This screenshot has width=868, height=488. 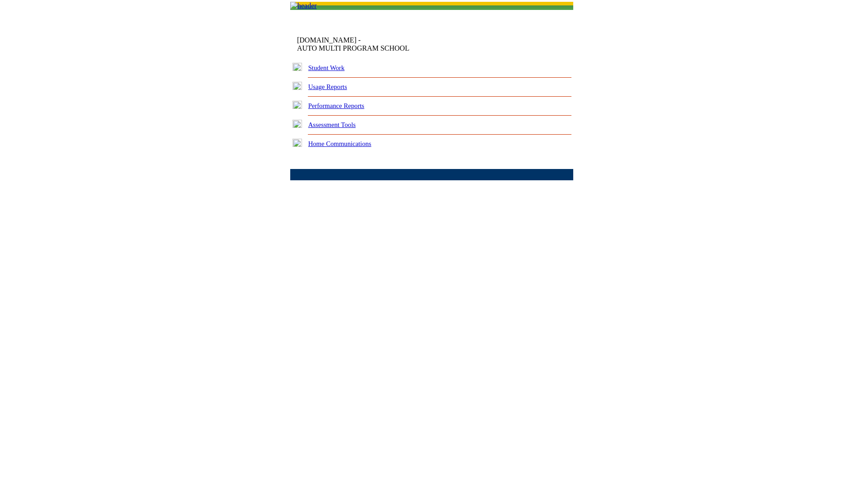 I want to click on a: Assessment Tools, so click(x=332, y=125).